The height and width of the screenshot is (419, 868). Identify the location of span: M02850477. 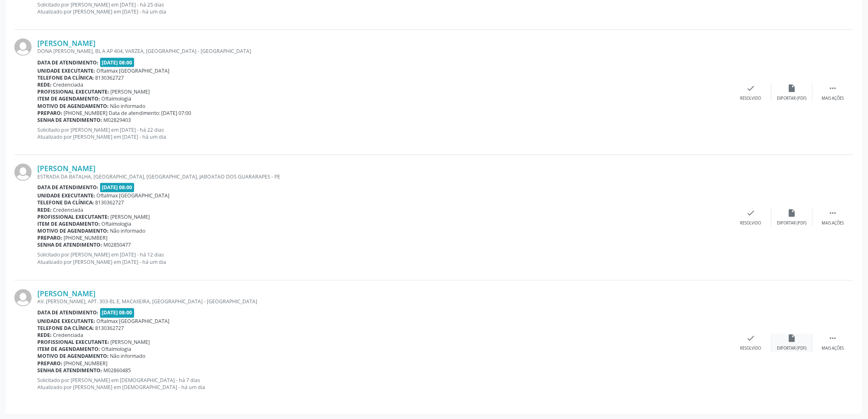
(118, 245).